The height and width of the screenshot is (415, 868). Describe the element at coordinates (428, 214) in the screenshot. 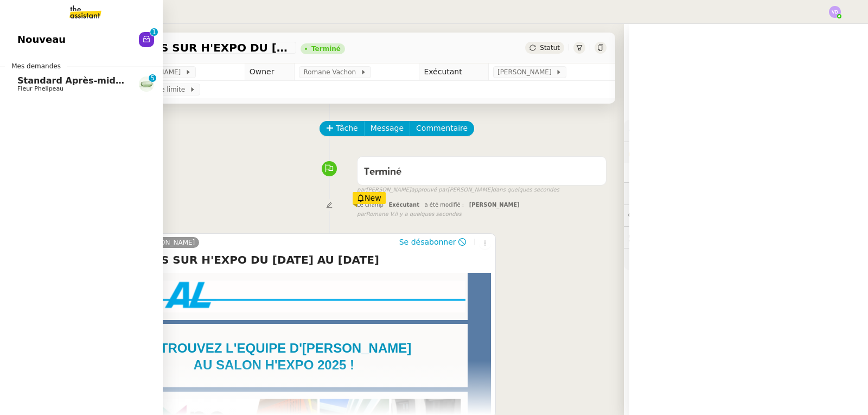

I see `span: il y a quelques secondes` at that location.